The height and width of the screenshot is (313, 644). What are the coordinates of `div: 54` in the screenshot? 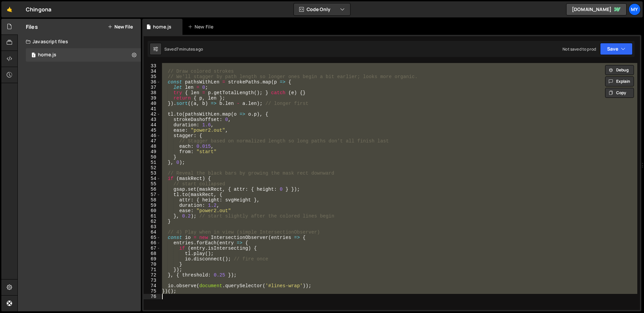 It's located at (152, 179).